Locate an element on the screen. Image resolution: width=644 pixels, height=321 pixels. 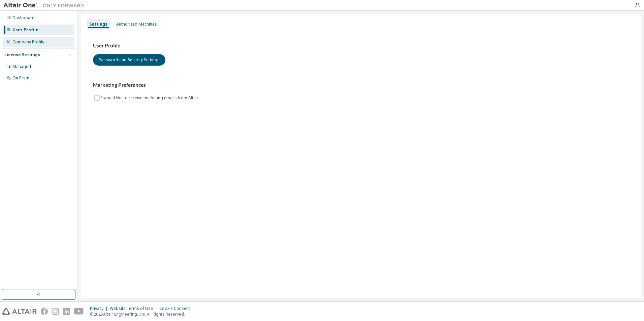
h3: User Profile is located at coordinates (361, 46).